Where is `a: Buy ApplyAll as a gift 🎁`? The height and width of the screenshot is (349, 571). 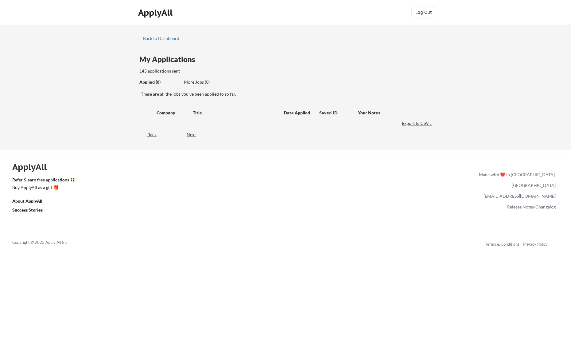
a: Buy ApplyAll as a gift 🎁 is located at coordinates (43, 188).